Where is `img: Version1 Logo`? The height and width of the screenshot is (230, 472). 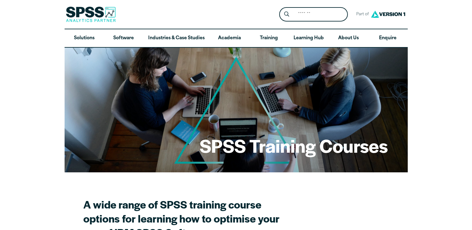
img: Version1 Logo is located at coordinates (388, 14).